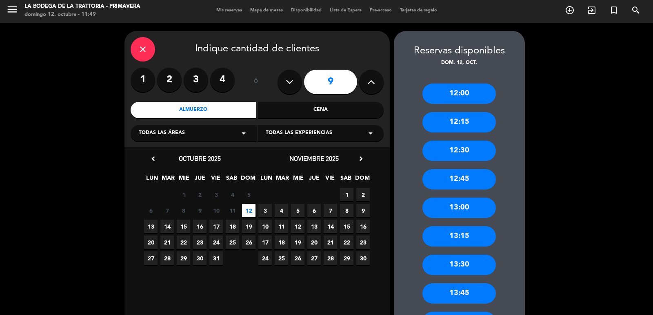 Image resolution: width=653 pixels, height=315 pixels. What do you see at coordinates (143, 49) in the screenshot?
I see `i: close` at bounding box center [143, 49].